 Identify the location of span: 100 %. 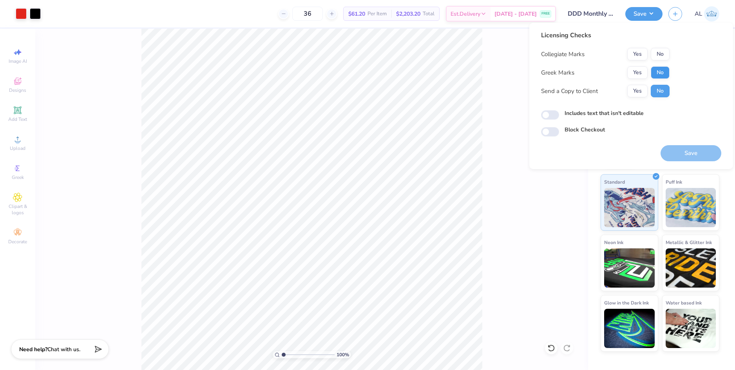
(343, 354).